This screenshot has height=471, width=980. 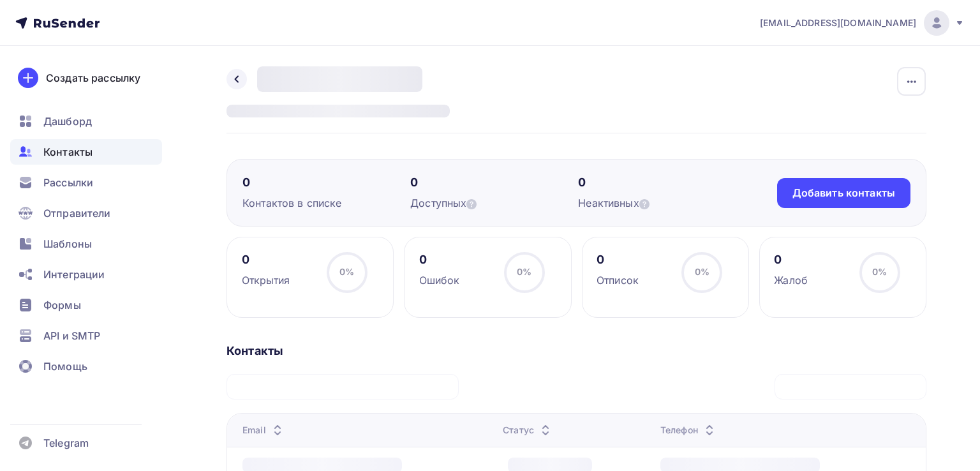 What do you see at coordinates (69, 183) in the screenshot?
I see `span: Рассылки` at bounding box center [69, 183].